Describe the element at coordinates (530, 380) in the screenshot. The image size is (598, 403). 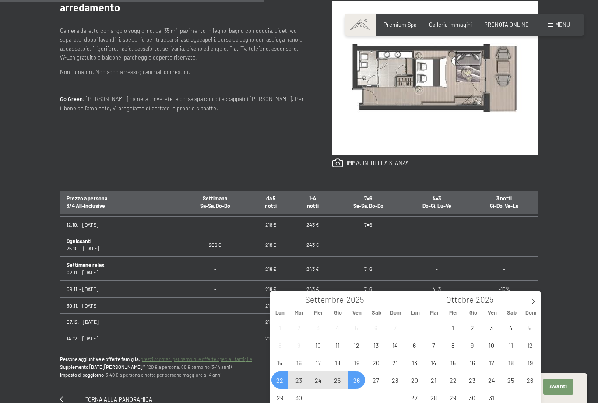
I see `span: Ottobre 26, 2025` at that location.